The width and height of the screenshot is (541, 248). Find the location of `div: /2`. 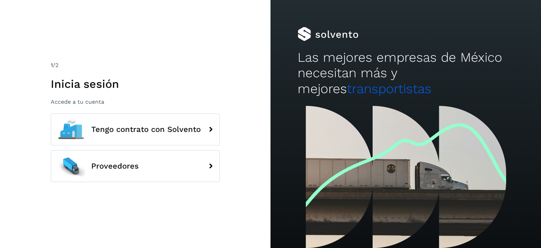

div: /2 is located at coordinates (135, 65).